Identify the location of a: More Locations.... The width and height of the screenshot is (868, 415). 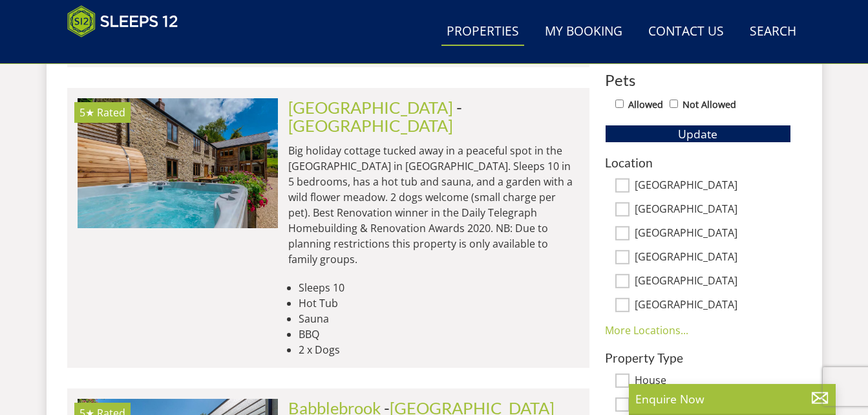
(647, 330).